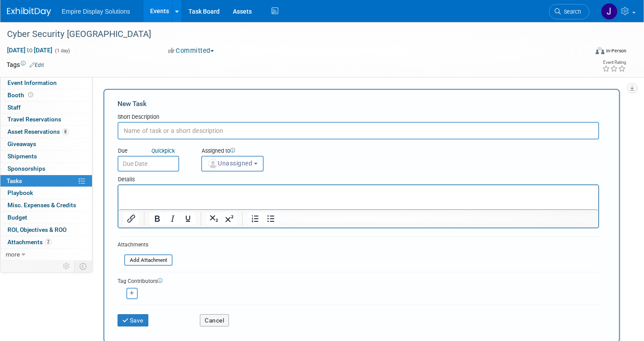  What do you see at coordinates (30, 50) in the screenshot?
I see `span: to` at bounding box center [30, 50].